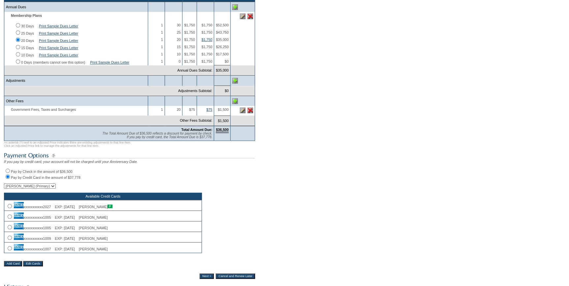  Describe the element at coordinates (179, 47) in the screenshot. I see `span: 15` at that location.